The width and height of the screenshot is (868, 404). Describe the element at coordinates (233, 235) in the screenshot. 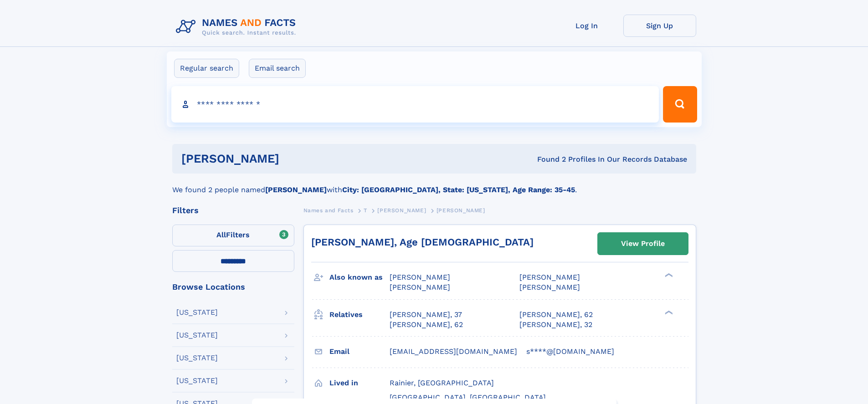

I see `label: Filters` at that location.